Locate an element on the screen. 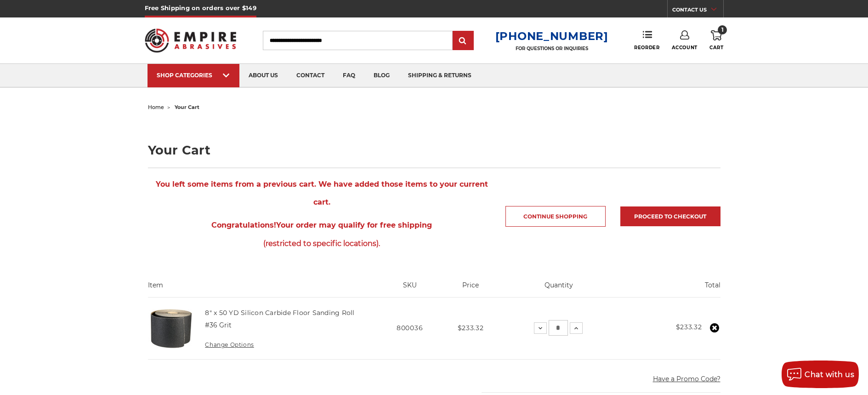 Image resolution: width=868 pixels, height=395 pixels. th: Quantity is located at coordinates (559, 289).